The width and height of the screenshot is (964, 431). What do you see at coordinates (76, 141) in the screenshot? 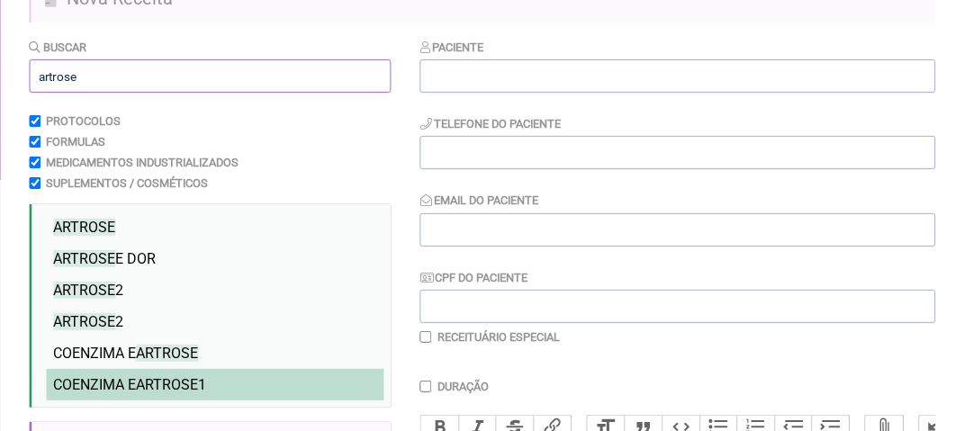
I see `label: Formulas` at bounding box center [76, 141].